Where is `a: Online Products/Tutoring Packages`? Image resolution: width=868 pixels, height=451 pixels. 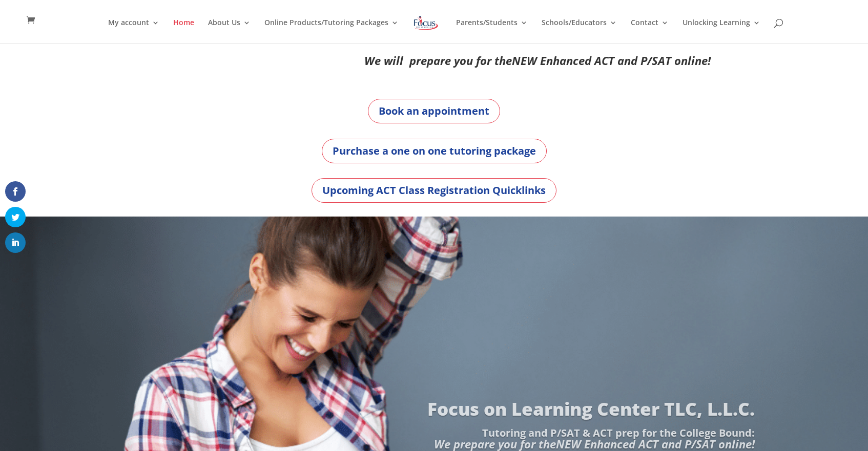
a: Online Products/Tutoring Packages is located at coordinates (332, 31).